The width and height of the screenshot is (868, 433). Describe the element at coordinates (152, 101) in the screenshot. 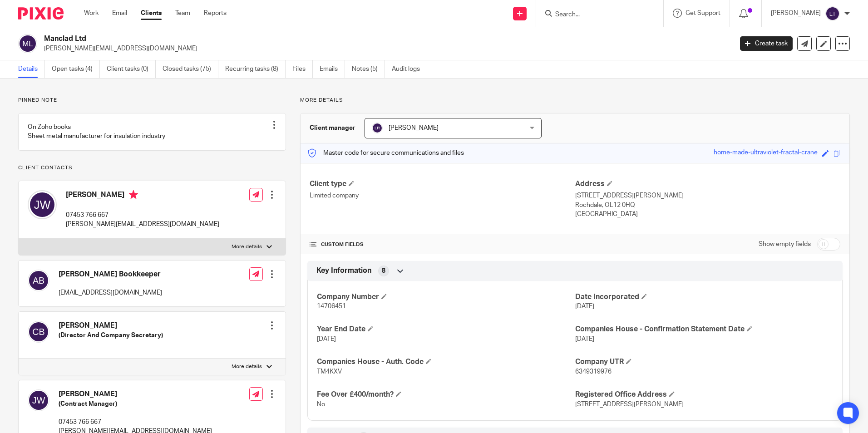

I see `p: Pinned note` at that location.